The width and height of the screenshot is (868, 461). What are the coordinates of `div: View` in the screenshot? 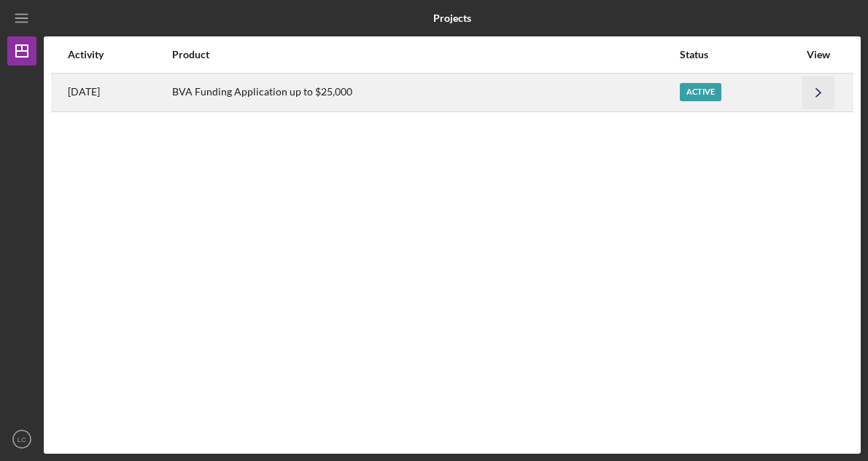 It's located at (818, 55).